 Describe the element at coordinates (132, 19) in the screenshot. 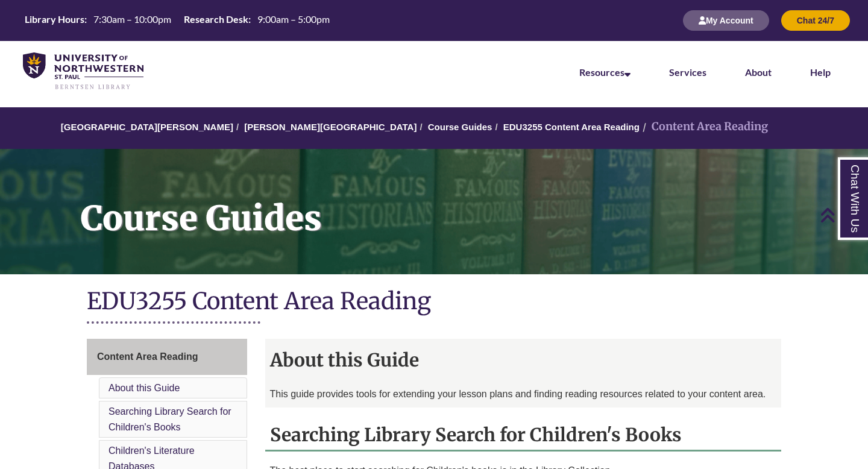

I see `span: 7:30am – 10:00pm` at that location.